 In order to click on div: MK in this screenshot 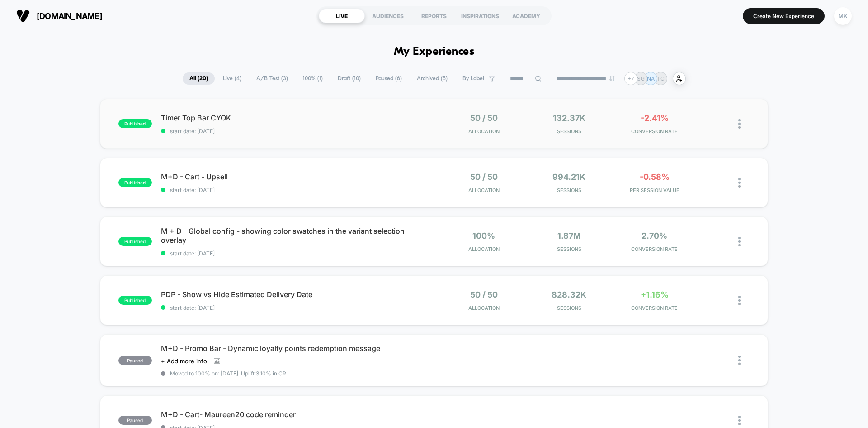, I will do `click(843, 16)`.